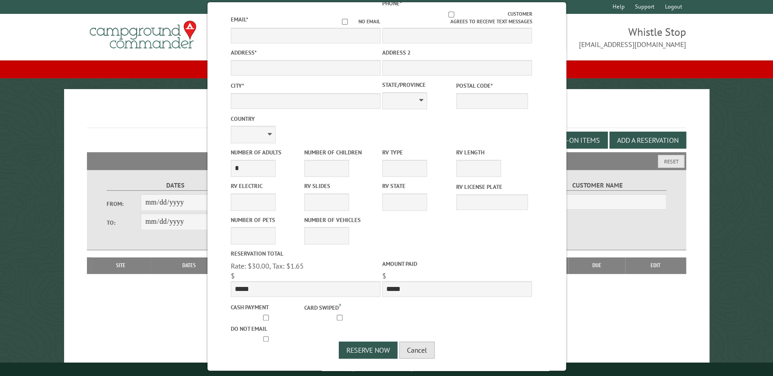  Describe the element at coordinates (305, 119) in the screenshot. I see `label: Country` at that location.